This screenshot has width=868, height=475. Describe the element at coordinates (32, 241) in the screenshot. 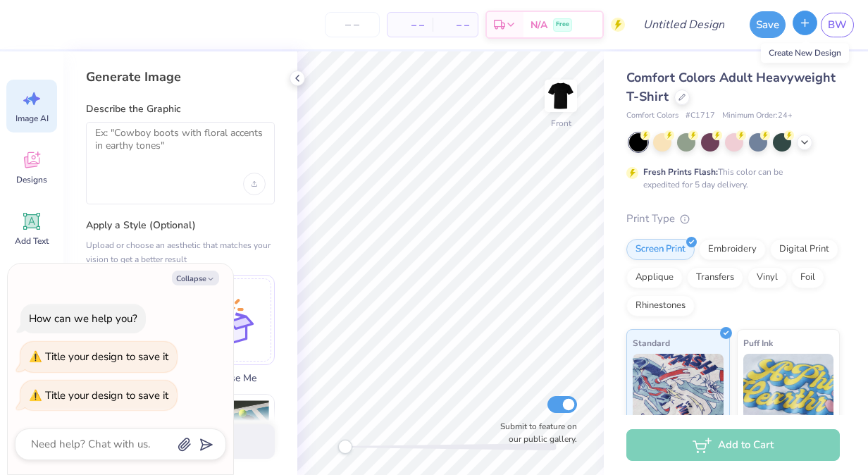

I see `span: Add Text` at that location.